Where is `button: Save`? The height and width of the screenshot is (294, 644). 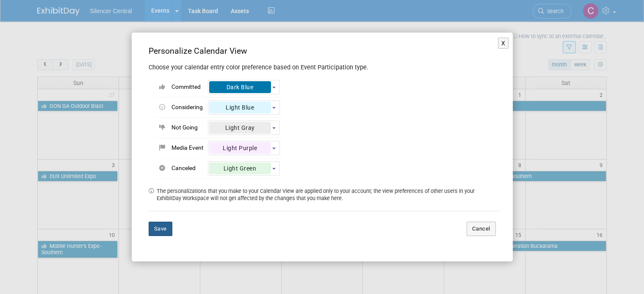 button: Save is located at coordinates (161, 229).